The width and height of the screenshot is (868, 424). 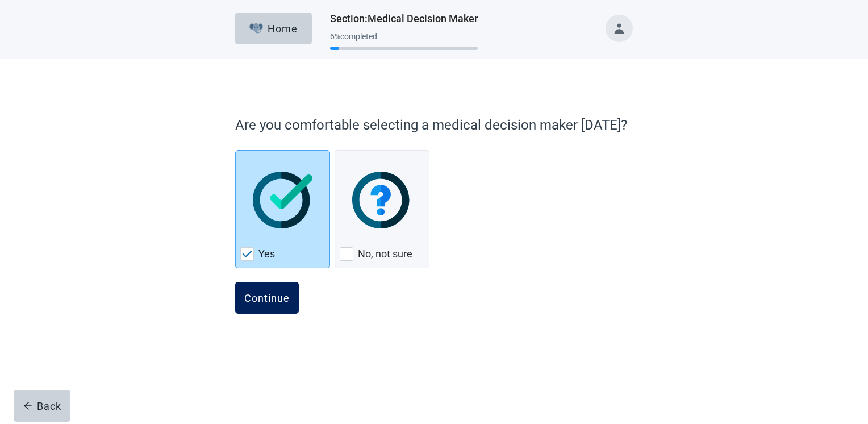 I want to click on label: Yes, so click(x=266, y=254).